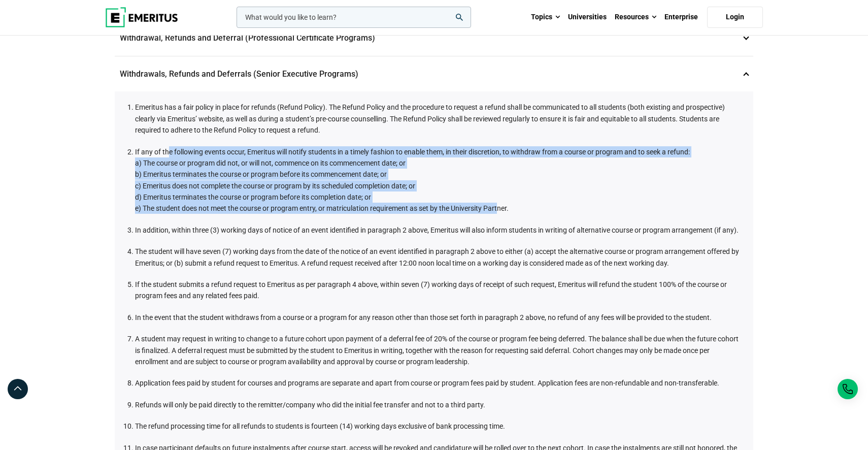 Image resolution: width=868 pixels, height=450 pixels. I want to click on p: Withdrawals, Refunds and Deferrals (Senior Executive Programs), so click(434, 74).